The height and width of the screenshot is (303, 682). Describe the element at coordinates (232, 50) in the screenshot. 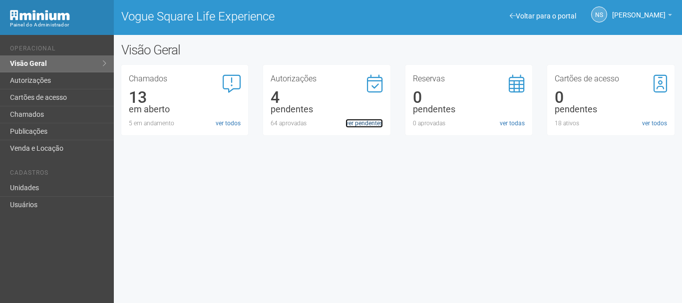

I see `h2: Visão Geral` at that location.